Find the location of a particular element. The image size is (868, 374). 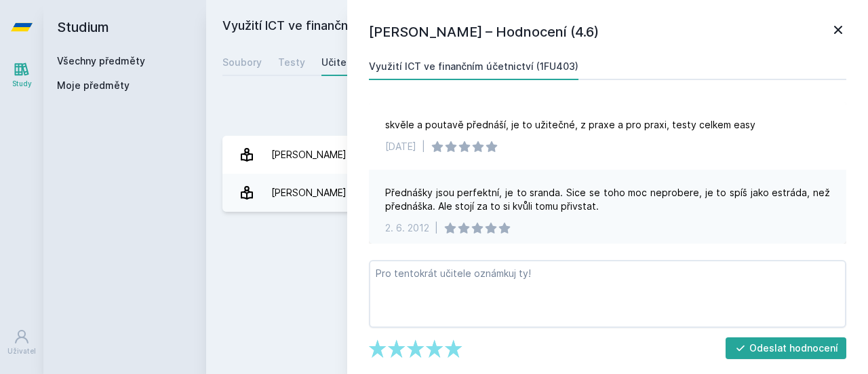

a: Uživatel is located at coordinates (22, 342).